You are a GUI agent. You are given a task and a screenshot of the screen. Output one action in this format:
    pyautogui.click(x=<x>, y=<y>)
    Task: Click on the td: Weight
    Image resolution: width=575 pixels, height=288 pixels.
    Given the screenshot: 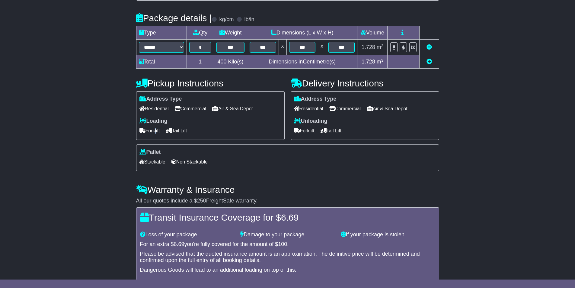 What is the action you would take?
    pyautogui.click(x=231, y=33)
    